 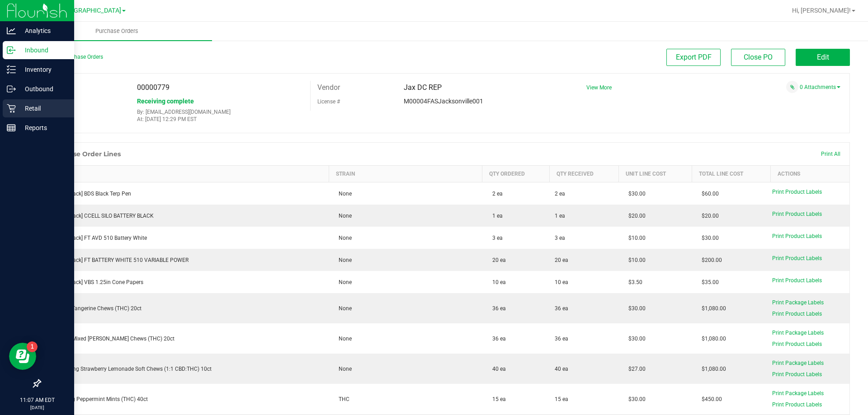 What do you see at coordinates (635, 369) in the screenshot?
I see `span: $27.00` at bounding box center [635, 369].